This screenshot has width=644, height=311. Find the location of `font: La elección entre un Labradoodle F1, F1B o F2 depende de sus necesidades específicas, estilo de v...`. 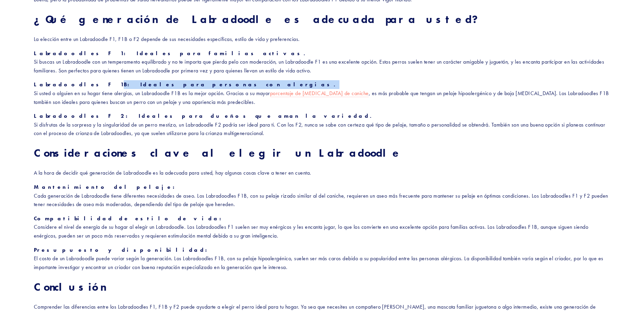

font: La elección entre un Labradoodle F1, F1B o F2 depende de sus necesidades específicas, estilo de v... is located at coordinates (167, 39).